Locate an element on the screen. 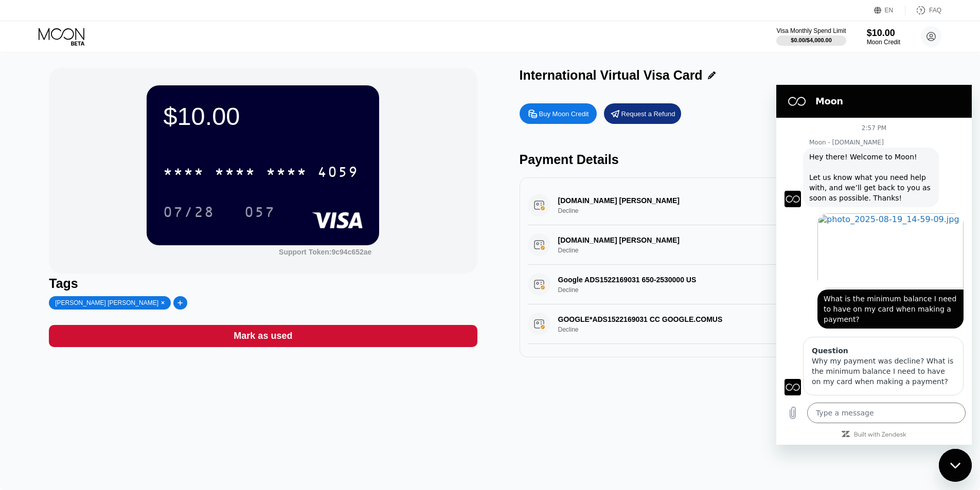 The width and height of the screenshot is (980, 490). span: What is the minimum balance I need to have on my card when making a payment? is located at coordinates (115, 224).